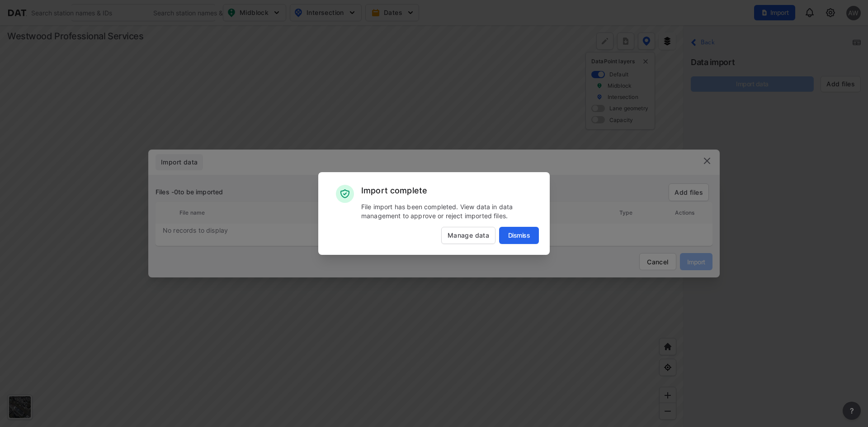  I want to click on button: Manage data, so click(468, 235).